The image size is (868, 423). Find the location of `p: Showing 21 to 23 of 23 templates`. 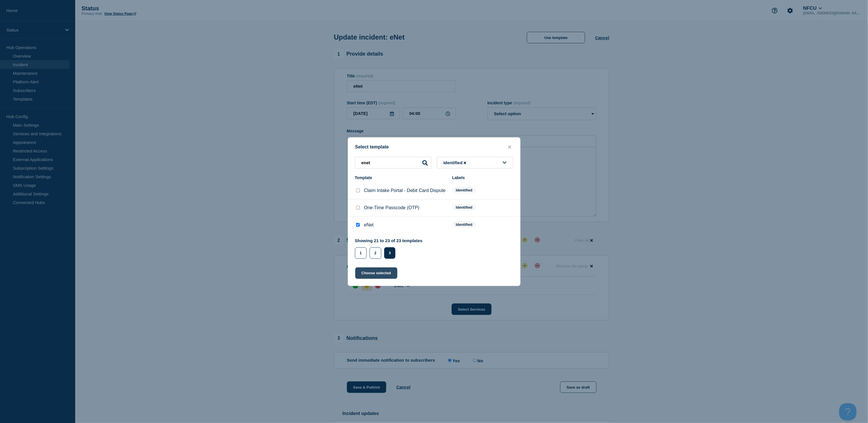

p: Showing 21 to 23 of 23 templates is located at coordinates (389, 241).